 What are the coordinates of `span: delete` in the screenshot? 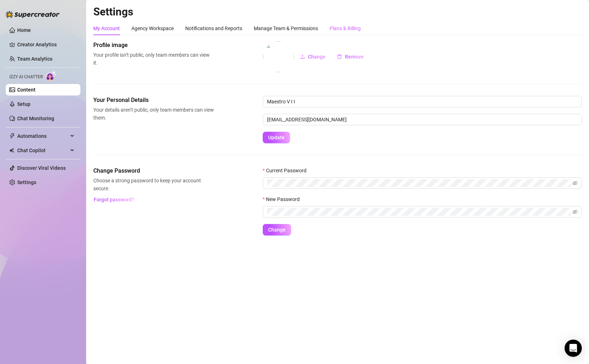 It's located at (340, 57).